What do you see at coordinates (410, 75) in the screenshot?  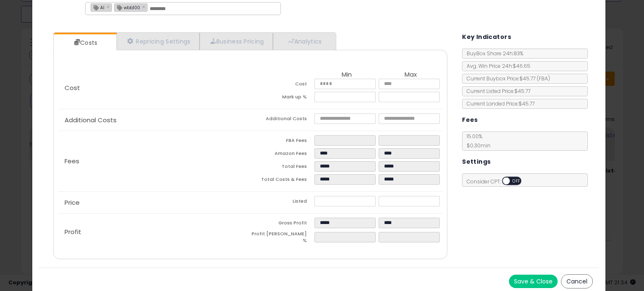 I see `th: Max` at bounding box center [410, 75].